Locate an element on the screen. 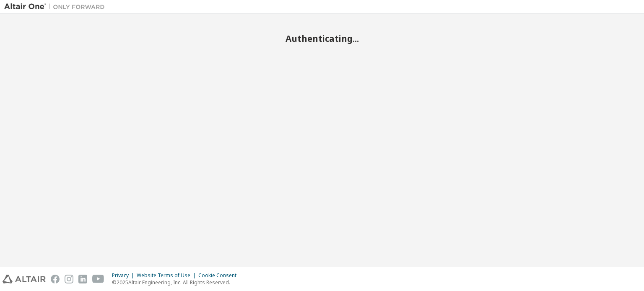 This screenshot has width=644, height=291. h2: Authenticating... is located at coordinates (322, 38).